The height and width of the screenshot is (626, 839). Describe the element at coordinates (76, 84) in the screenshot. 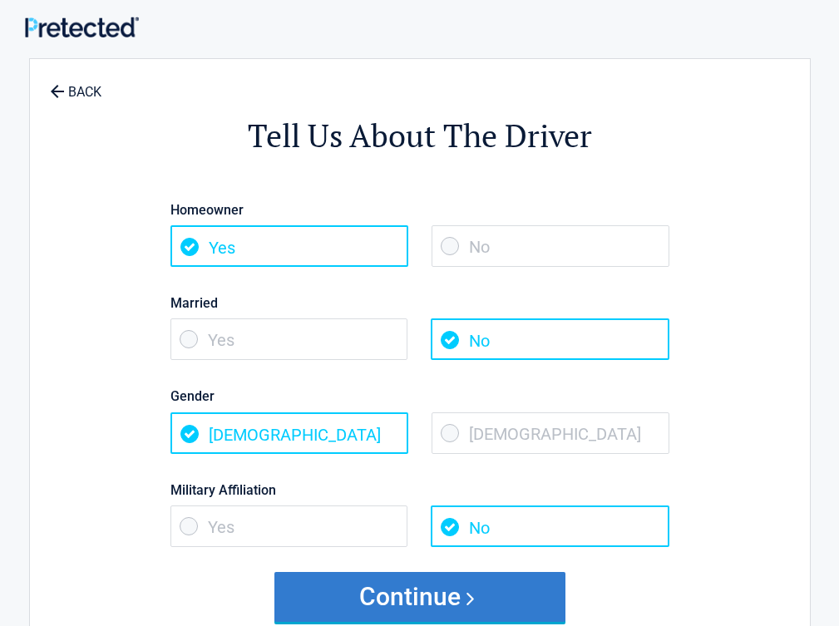

I see `a: BACK` at that location.